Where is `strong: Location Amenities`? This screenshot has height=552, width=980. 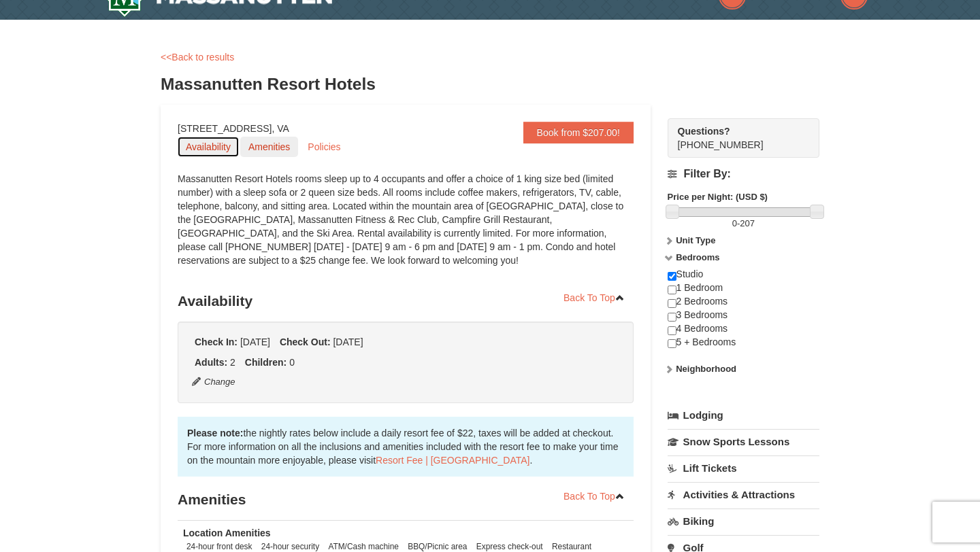 strong: Location Amenities is located at coordinates (227, 533).